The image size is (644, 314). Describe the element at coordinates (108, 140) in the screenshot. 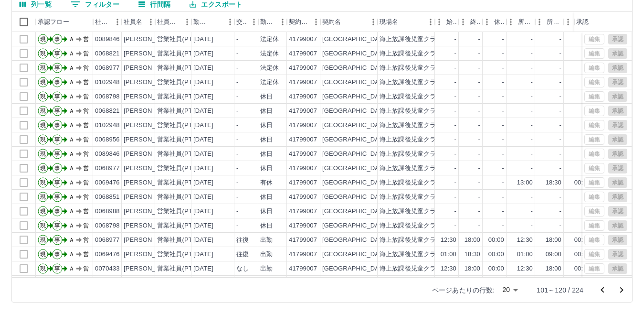

I see `div: 0068956` at that location.